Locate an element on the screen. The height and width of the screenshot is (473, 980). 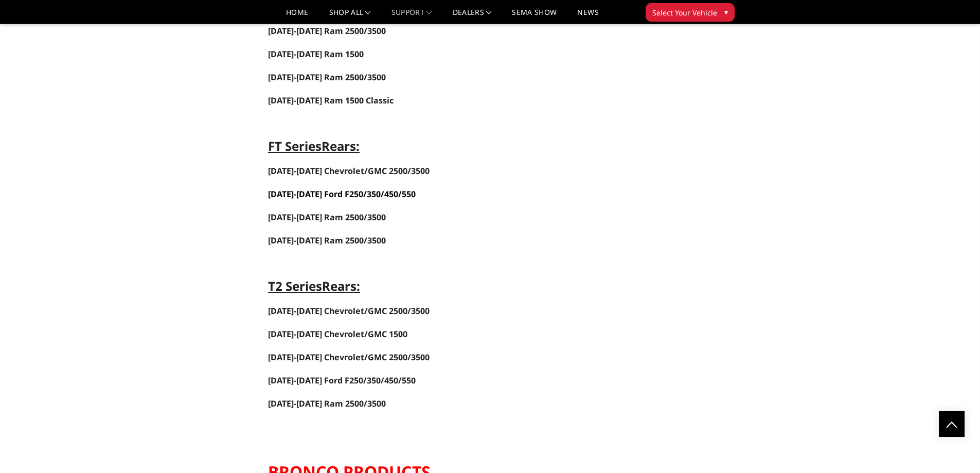
a: News is located at coordinates (588, 16).